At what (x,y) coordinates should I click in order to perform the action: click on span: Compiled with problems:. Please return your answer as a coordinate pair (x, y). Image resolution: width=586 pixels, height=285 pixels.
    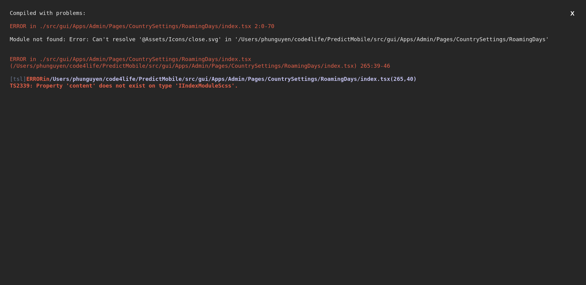
    Looking at the image, I should click on (48, 13).